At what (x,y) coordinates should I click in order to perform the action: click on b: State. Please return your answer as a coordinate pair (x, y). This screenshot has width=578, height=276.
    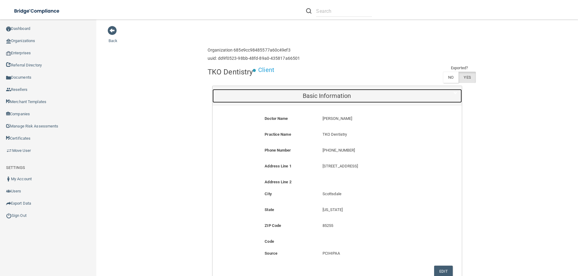
    Looking at the image, I should click on (269, 209).